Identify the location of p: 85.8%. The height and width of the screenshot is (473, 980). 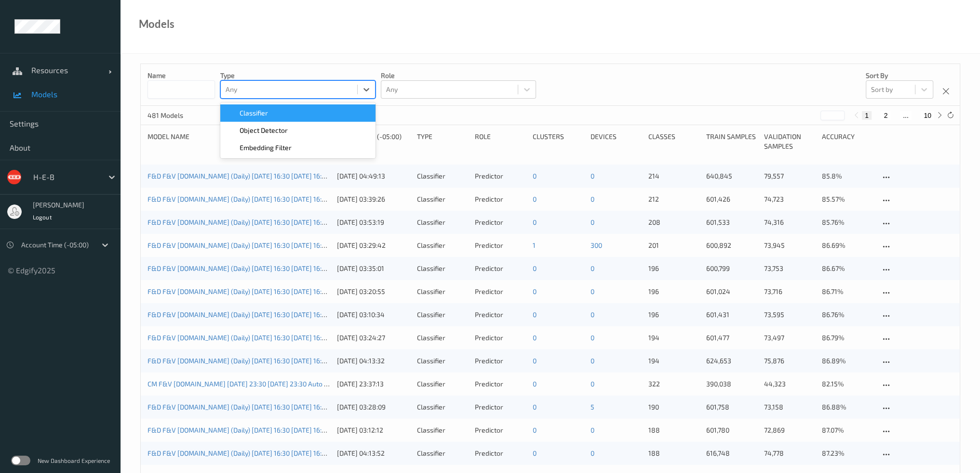
(848, 176).